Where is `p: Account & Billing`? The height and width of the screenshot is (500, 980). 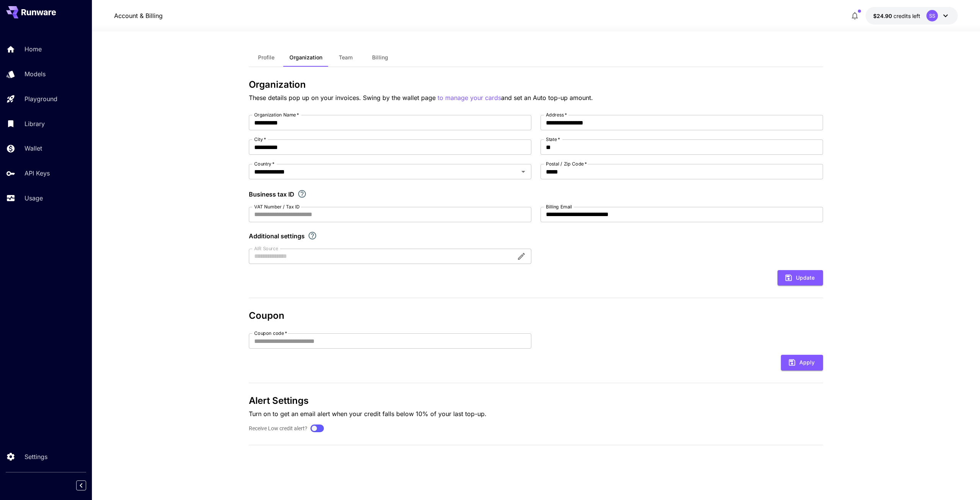
p: Account & Billing is located at coordinates (138, 16).